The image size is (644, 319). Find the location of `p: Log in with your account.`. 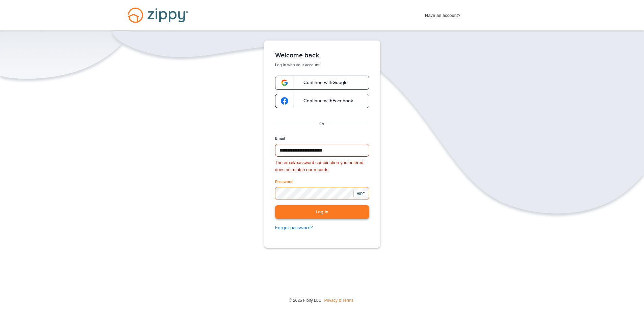

p: Log in with your account. is located at coordinates (322, 65).